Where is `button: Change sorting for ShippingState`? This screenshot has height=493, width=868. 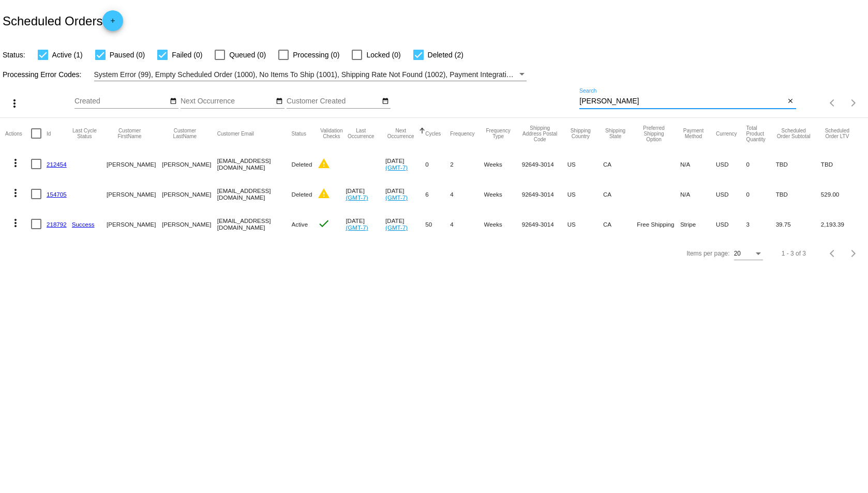 button: Change sorting for ShippingState is located at coordinates (615, 133).